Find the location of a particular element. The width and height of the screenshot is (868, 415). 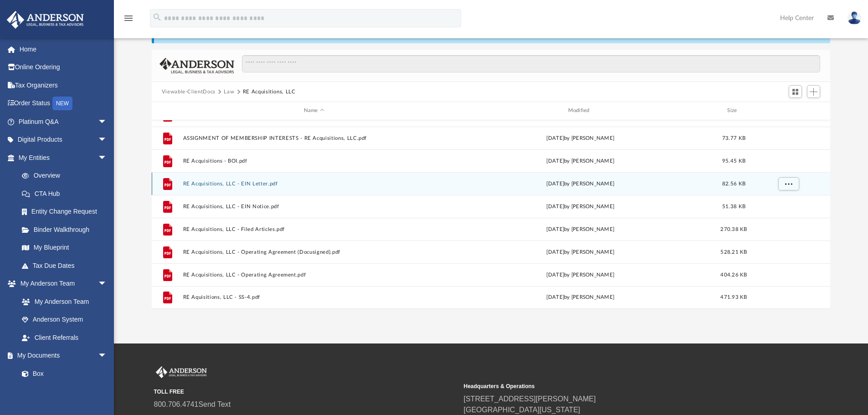

a: Tax Organizers is located at coordinates (63, 85).